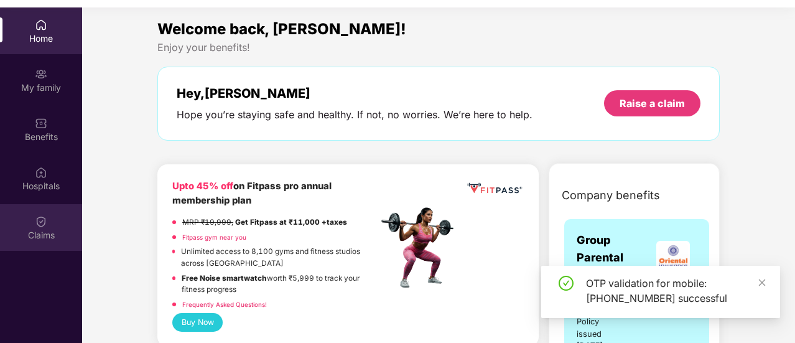 The image size is (795, 343). What do you see at coordinates (214, 237) in the screenshot?
I see `a: Fitpass gym near you` at bounding box center [214, 237].